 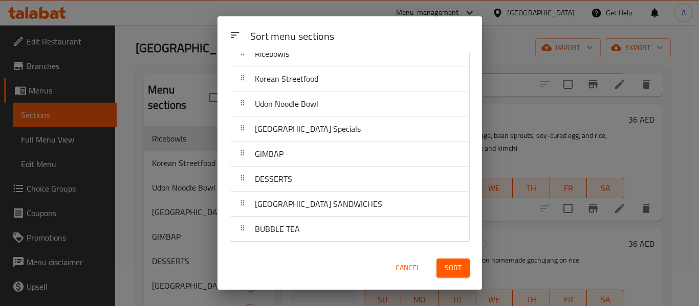 What do you see at coordinates (269, 154) in the screenshot?
I see `span: GIMBAP` at bounding box center [269, 154].